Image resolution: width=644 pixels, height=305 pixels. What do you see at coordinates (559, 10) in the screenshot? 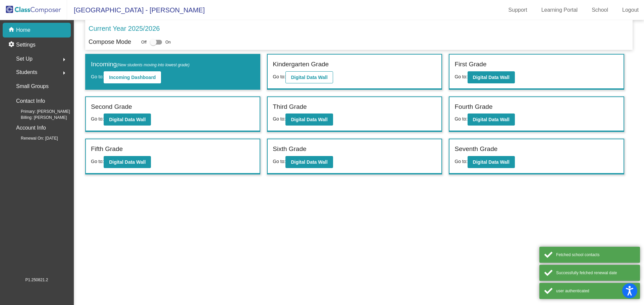
I see `a: Learning Portal` at bounding box center [559, 10].